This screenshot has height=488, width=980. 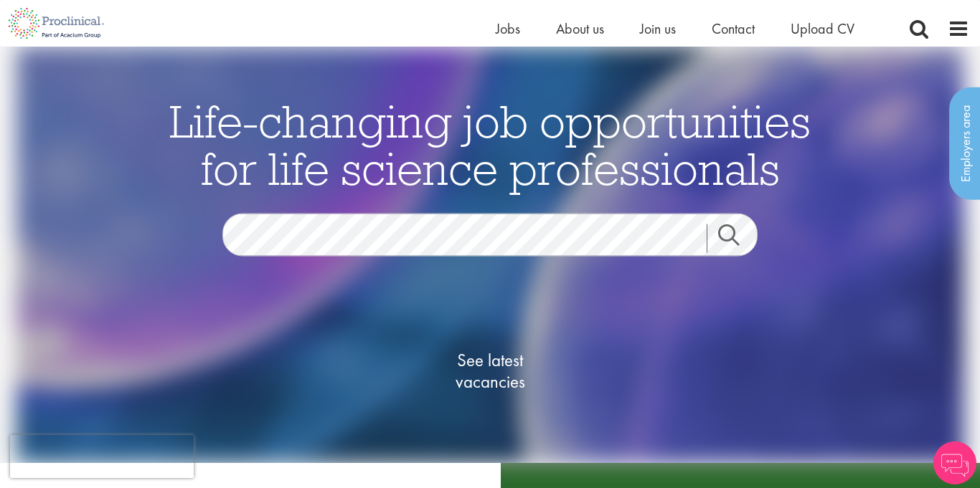 What do you see at coordinates (822, 29) in the screenshot?
I see `a: Upload CV` at bounding box center [822, 29].